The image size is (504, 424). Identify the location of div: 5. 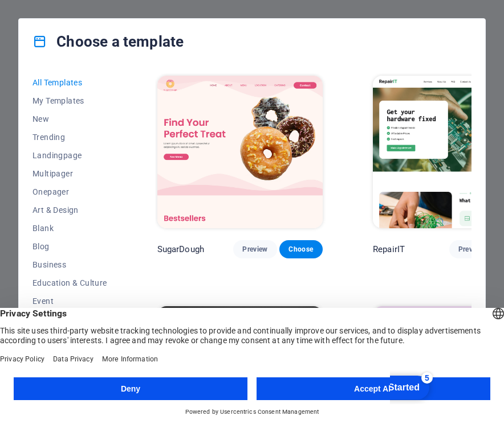
(37, 8).